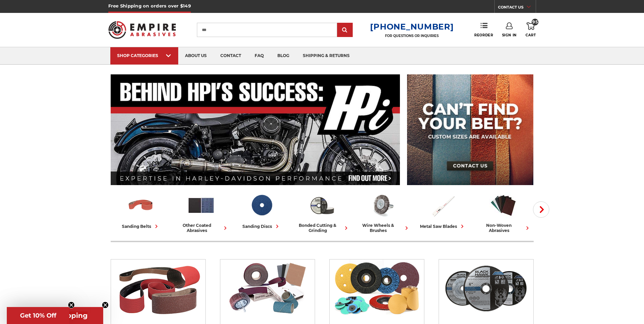 This screenshot has height=324, width=644. What do you see at coordinates (144, 55) in the screenshot?
I see `div: SHOP CATEGORIES` at bounding box center [144, 55].